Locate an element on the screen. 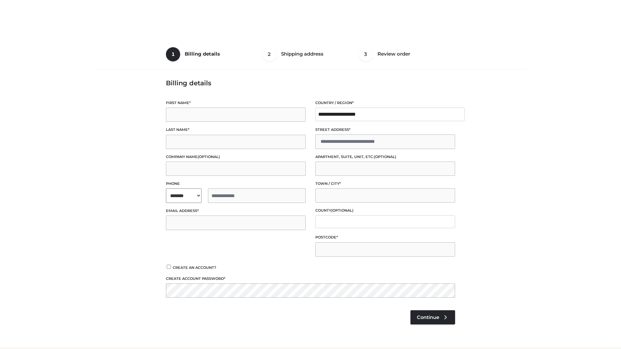  label: Phone is located at coordinates (236, 184).